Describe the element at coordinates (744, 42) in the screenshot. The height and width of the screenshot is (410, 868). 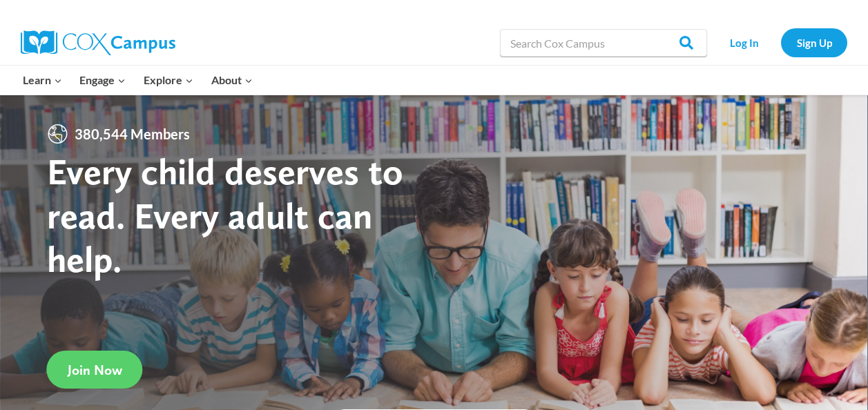
I see `a: Log In` at that location.